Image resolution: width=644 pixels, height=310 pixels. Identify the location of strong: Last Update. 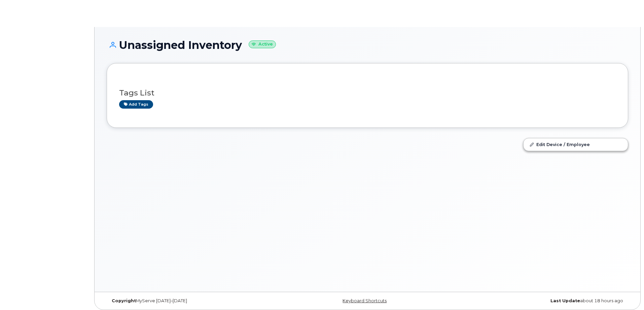
(565, 301).